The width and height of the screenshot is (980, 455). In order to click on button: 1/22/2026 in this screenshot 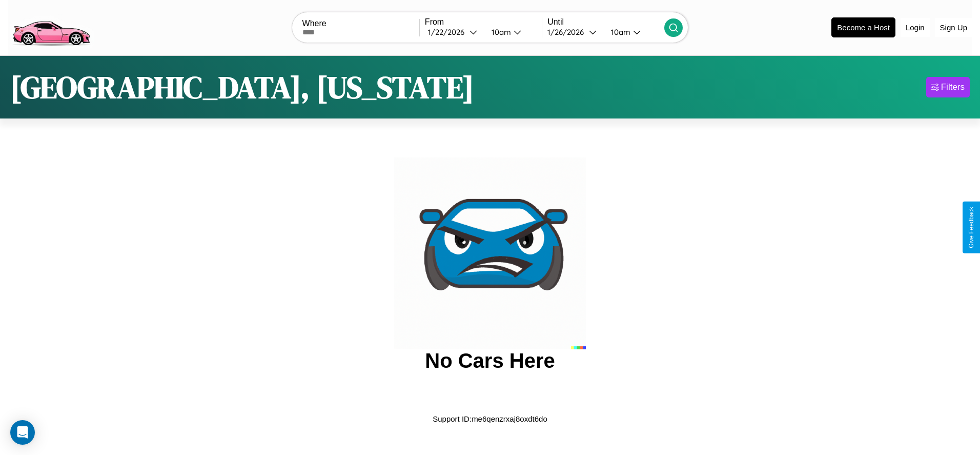, I will do `click(454, 32)`.